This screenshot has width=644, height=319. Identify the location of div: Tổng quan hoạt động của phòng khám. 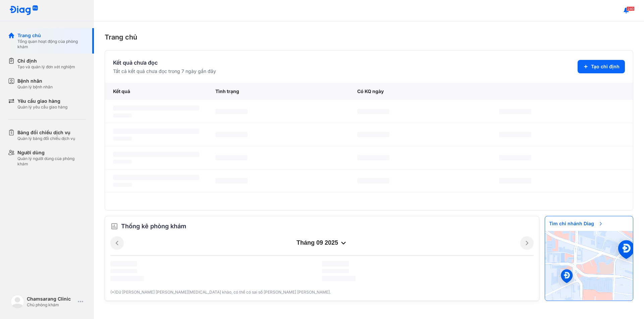
(52, 44).